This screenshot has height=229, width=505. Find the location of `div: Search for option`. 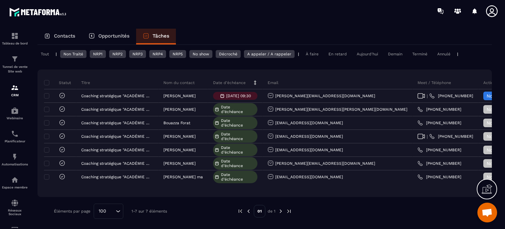

div: Search for option is located at coordinates (109, 211).